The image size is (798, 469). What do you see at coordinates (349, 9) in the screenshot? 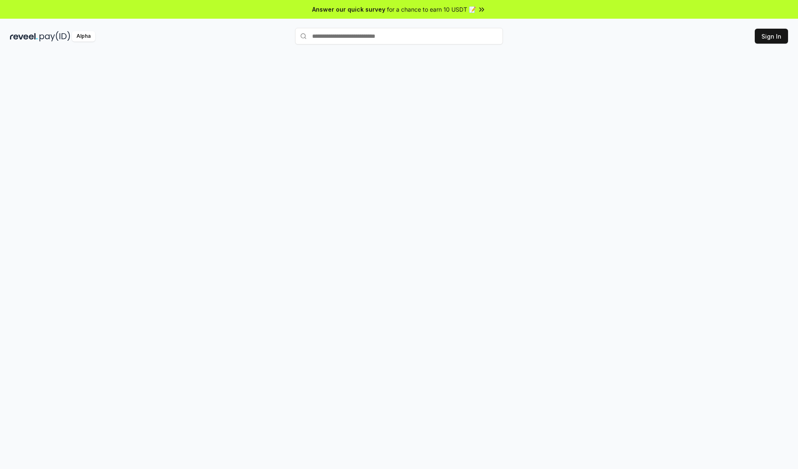
I see `span: Answer our quick survey` at bounding box center [349, 9].